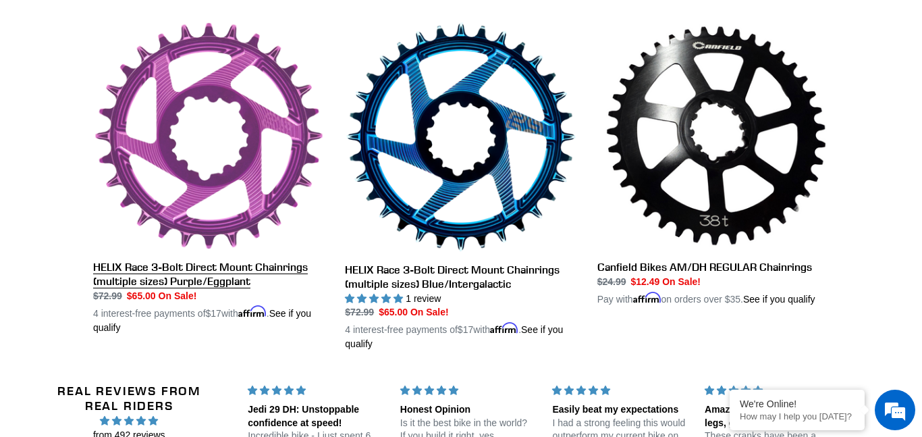 The image size is (922, 437). Describe the element at coordinates (129, 420) in the screenshot. I see `span: 4.97 stars` at that location.